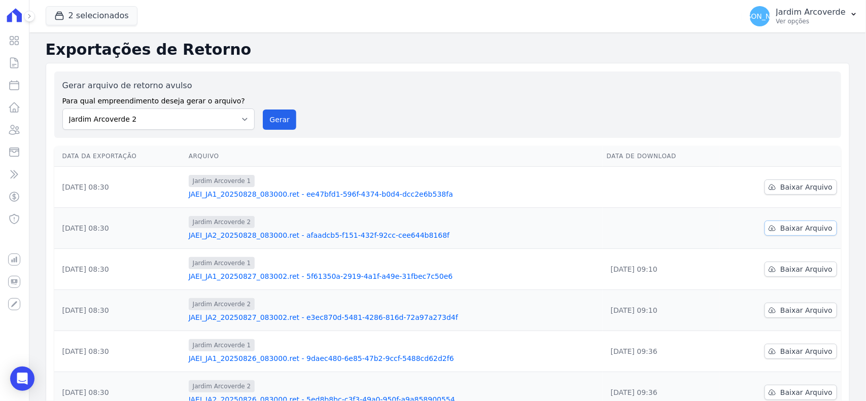 Image resolution: width=866 pixels, height=401 pixels. Describe the element at coordinates (447, 50) in the screenshot. I see `h2: Exportações de Retorno` at that location.